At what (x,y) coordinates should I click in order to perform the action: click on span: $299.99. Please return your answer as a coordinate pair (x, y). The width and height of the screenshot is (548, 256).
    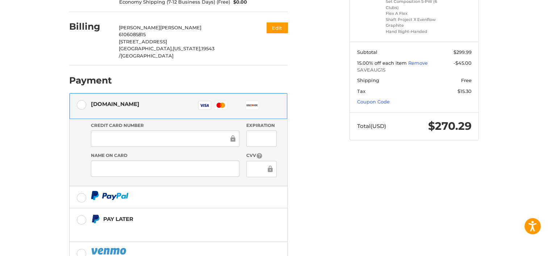
    Looking at the image, I should click on (462, 52).